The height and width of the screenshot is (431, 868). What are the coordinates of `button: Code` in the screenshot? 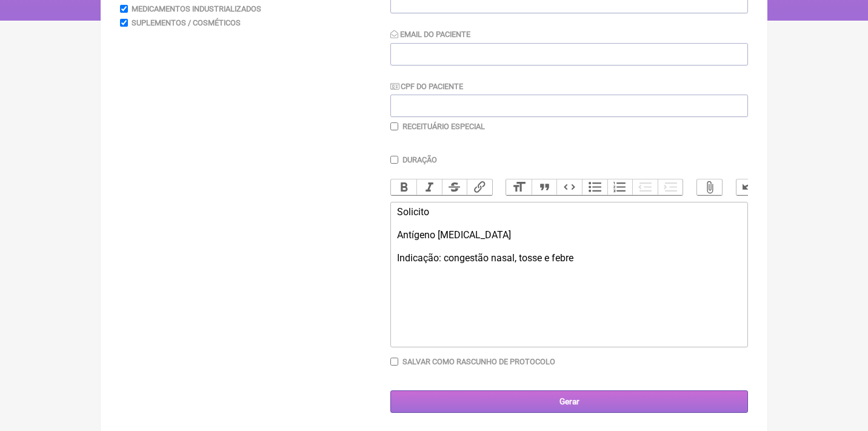 It's located at (570, 187).